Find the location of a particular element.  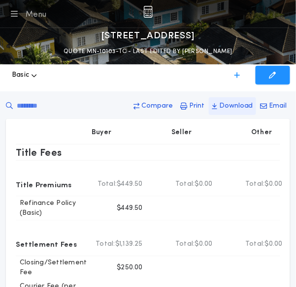

button: Basic is located at coordinates (24, 75).